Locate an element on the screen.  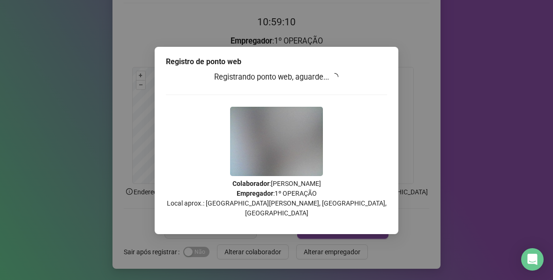
span: loading is located at coordinates (335, 77).